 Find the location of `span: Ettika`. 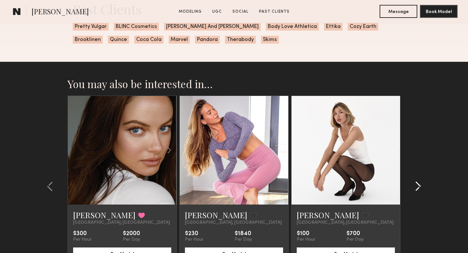

span: Ettika is located at coordinates (333, 27).